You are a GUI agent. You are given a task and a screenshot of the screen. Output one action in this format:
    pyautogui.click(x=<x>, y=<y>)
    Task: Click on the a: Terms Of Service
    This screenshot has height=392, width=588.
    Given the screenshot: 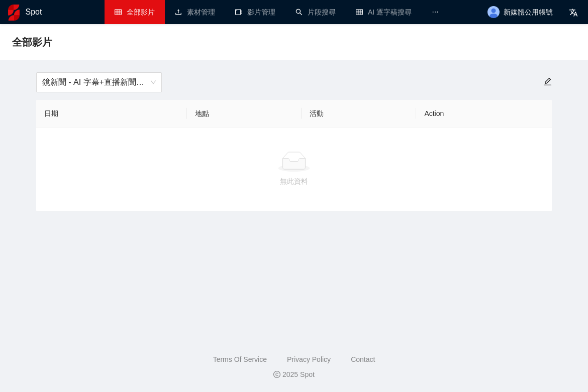 What is the action you would take?
    pyautogui.click(x=240, y=360)
    